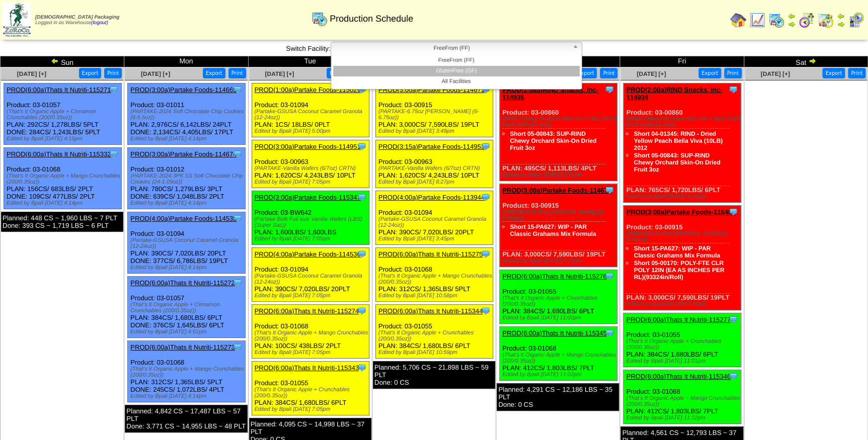 The image size is (868, 440). What do you see at coordinates (431, 89) in the screenshot?
I see `a: PROD(3:00a)Partake Foods-114671` at bounding box center [431, 89].